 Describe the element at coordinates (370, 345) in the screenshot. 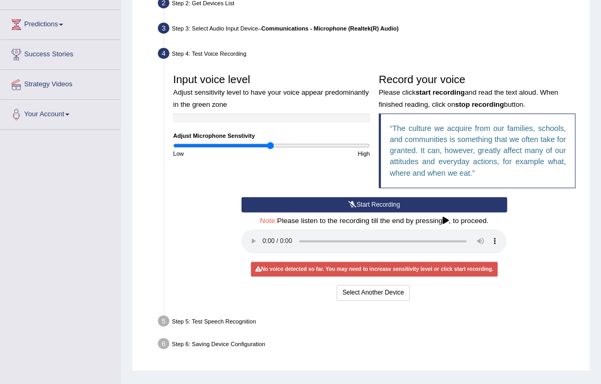

I see `div: Step 6: Saving Device Configuration` at that location.